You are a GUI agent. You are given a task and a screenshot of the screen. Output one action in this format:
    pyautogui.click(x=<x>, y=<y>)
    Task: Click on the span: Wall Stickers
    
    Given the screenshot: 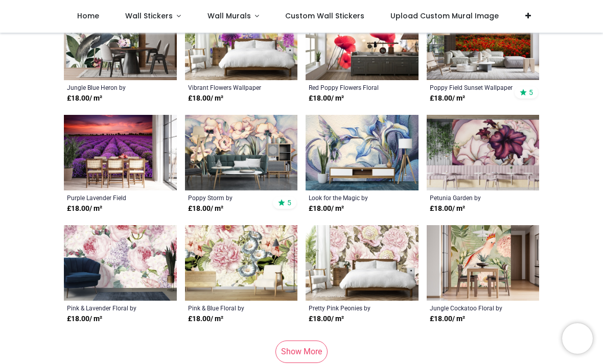 What is the action you would take?
    pyautogui.click(x=149, y=16)
    